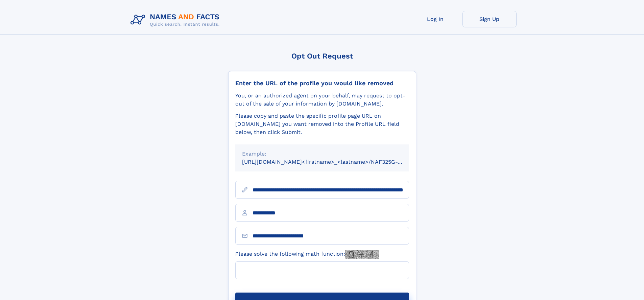  I want to click on img: Logo Names and Facts, so click(176, 20).